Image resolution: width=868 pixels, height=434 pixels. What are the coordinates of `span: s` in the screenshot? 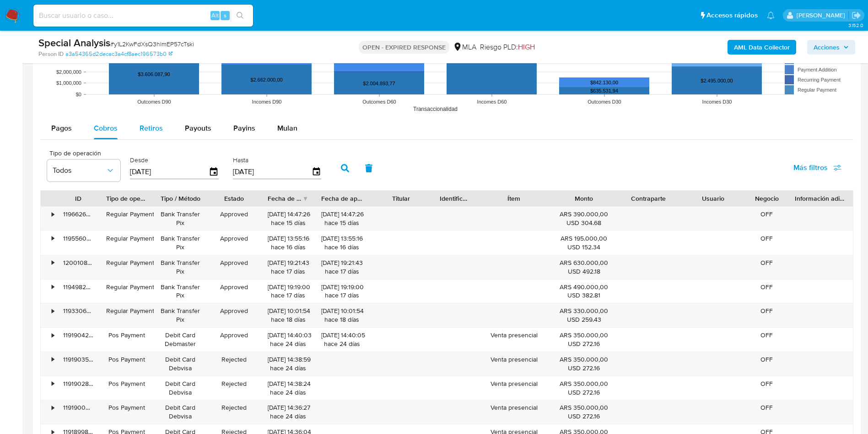 It's located at (225, 15).